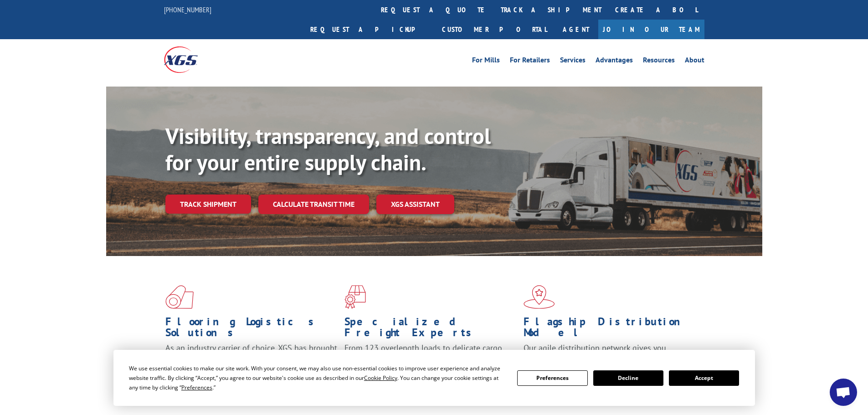 The height and width of the screenshot is (415, 868). What do you see at coordinates (695, 61) in the screenshot?
I see `a: About` at bounding box center [695, 61].